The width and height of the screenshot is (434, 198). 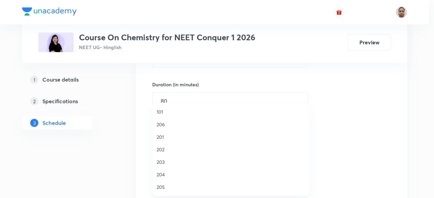 What do you see at coordinates (231, 112) in the screenshot?
I see `span: 101` at bounding box center [231, 112].